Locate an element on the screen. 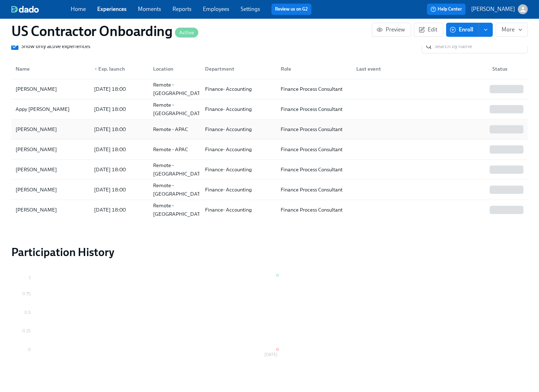 The image size is (539, 392). div: Exp. launch is located at coordinates (119, 69).